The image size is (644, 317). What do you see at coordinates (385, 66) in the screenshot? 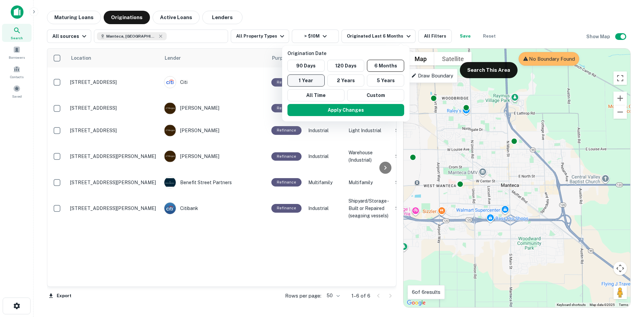
I see `button: 6 Months` at bounding box center [385, 66].